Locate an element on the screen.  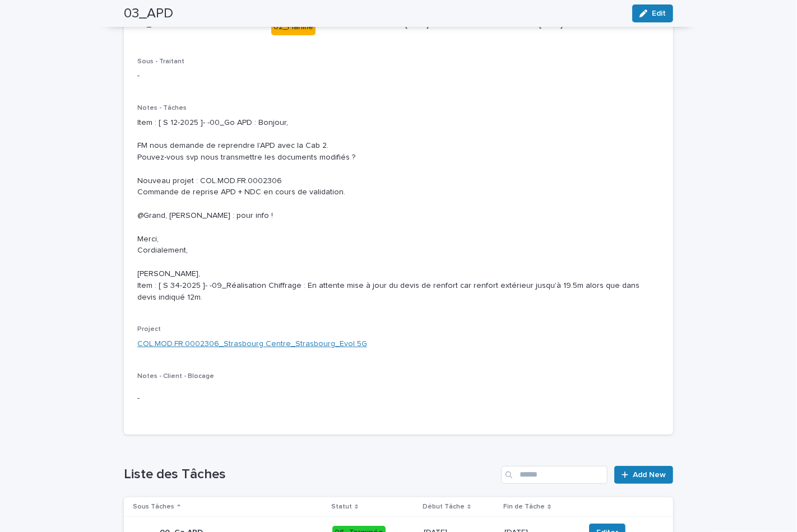
p: Sous Tâches is located at coordinates (153, 507).